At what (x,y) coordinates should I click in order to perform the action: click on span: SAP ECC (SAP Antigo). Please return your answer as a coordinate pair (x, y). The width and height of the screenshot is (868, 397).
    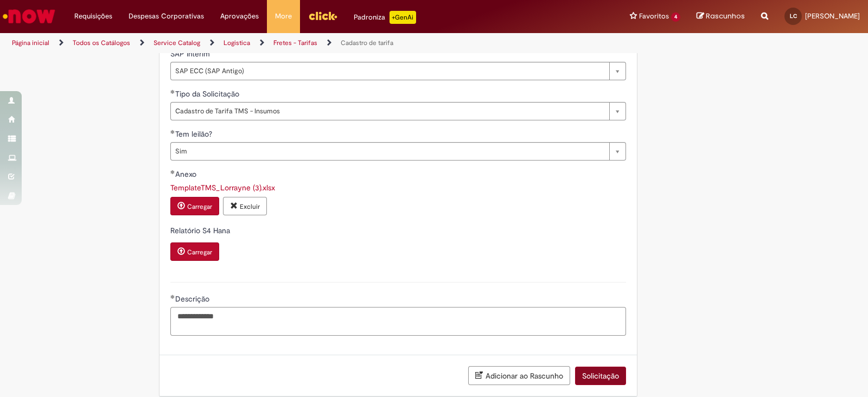
    Looking at the image, I should click on (389, 71).